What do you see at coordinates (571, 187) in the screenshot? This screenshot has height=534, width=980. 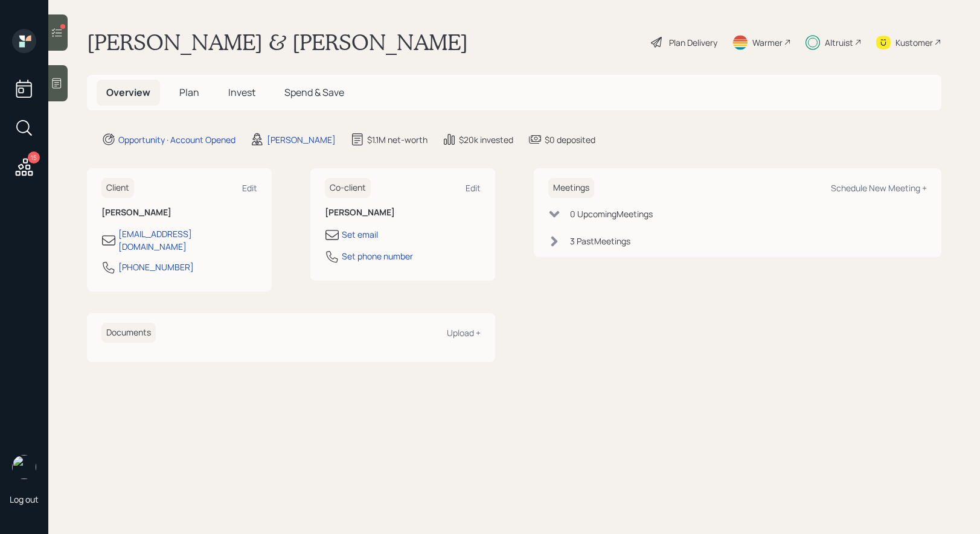 I see `h6: Meetings` at bounding box center [571, 187].